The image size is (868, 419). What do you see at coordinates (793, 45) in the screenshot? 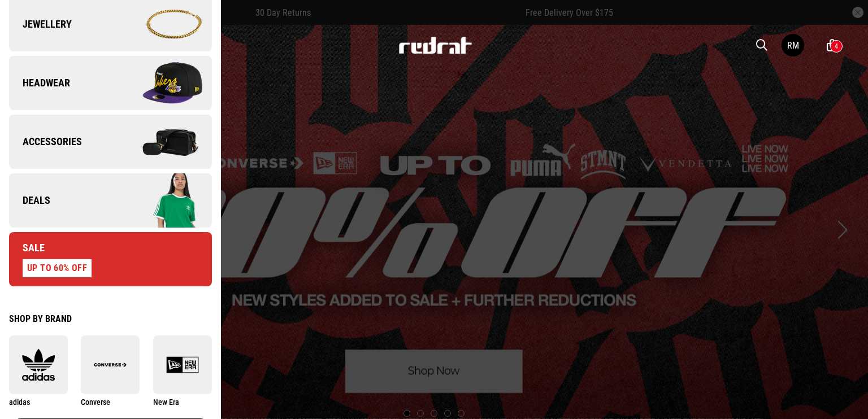
I see `div: RM` at bounding box center [793, 45].